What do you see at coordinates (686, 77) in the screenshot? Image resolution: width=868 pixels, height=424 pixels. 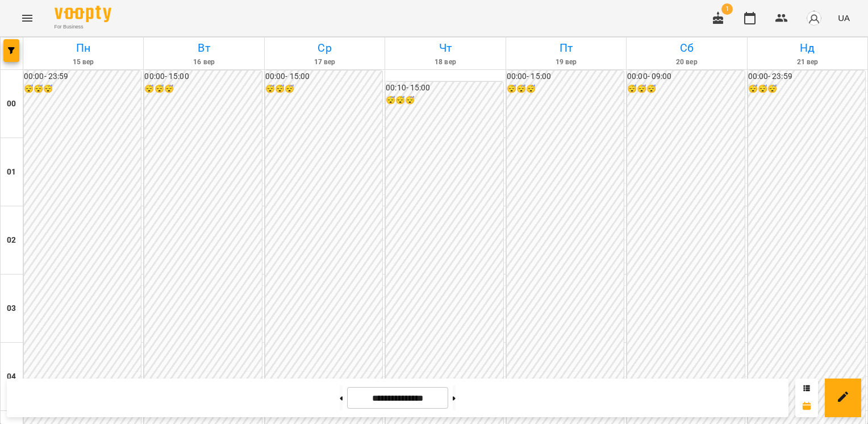 I see `h6: 00:00 - 09:00` at bounding box center [686, 77].